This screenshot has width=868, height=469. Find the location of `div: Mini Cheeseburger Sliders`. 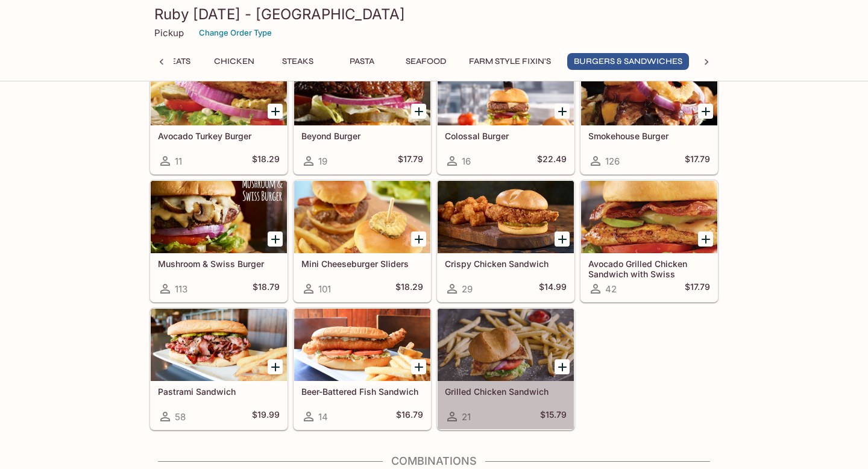

div: Mini Cheeseburger Sliders is located at coordinates (362, 217).